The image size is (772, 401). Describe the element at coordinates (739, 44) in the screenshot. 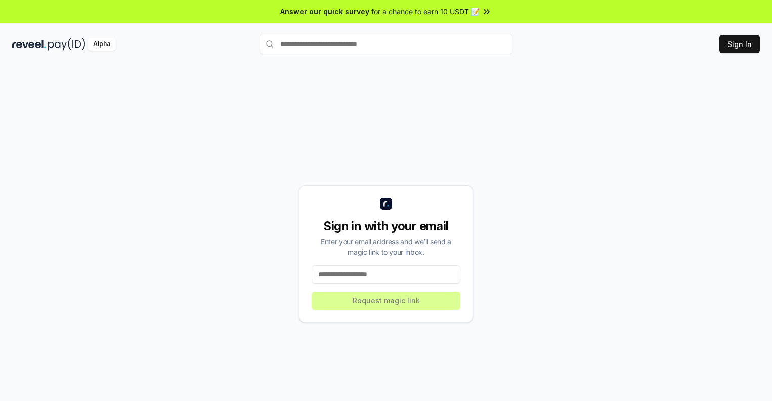

I see `button: Sign In` at that location.